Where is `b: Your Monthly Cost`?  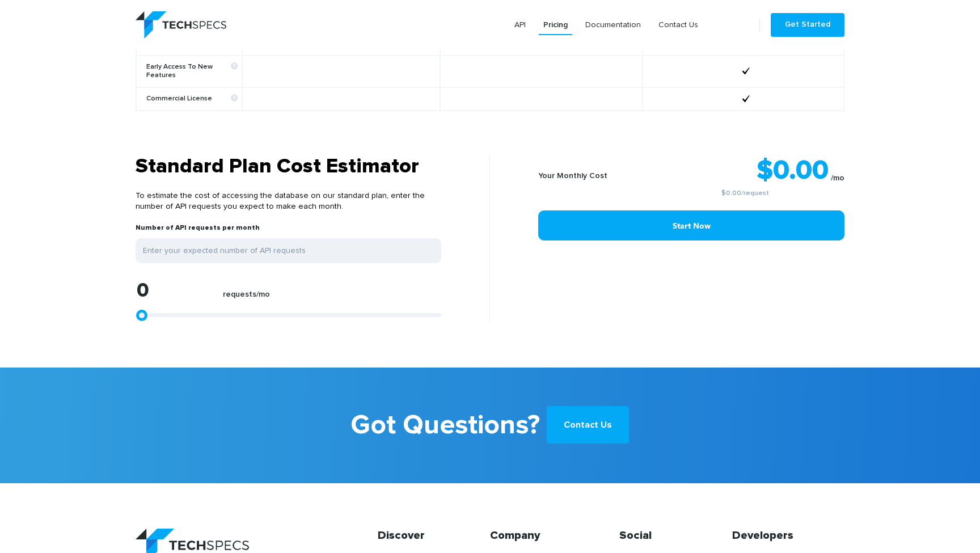
b: Your Monthly Cost is located at coordinates (573, 176).